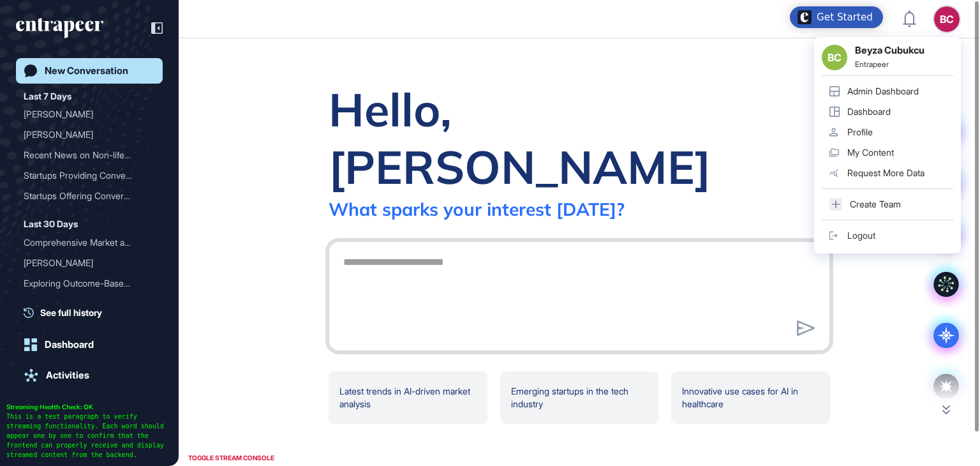 Image resolution: width=980 pixels, height=466 pixels. Describe the element at coordinates (845, 17) in the screenshot. I see `div: Get Started` at that location.